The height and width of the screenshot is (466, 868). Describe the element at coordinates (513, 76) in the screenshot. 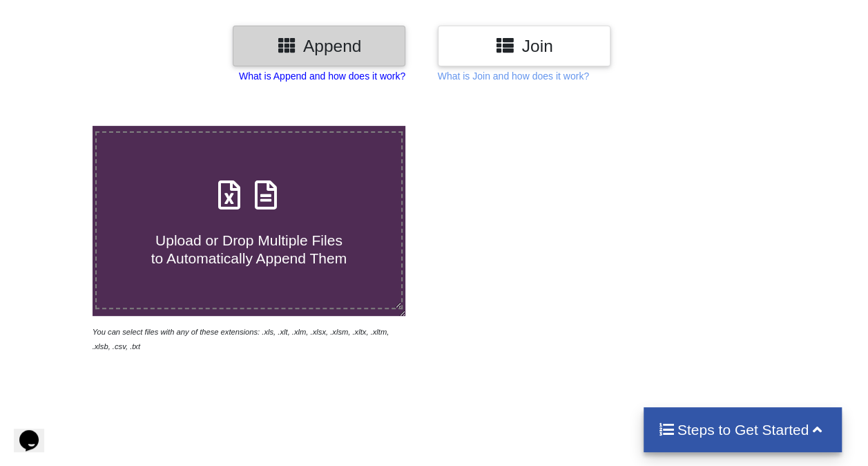

I see `p: What is Join and how does it work?` at that location.